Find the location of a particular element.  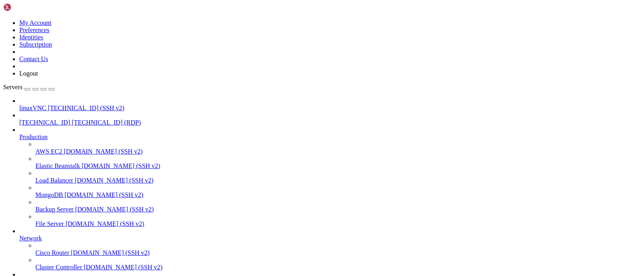

span: AWS EC2 is located at coordinates (49, 151).